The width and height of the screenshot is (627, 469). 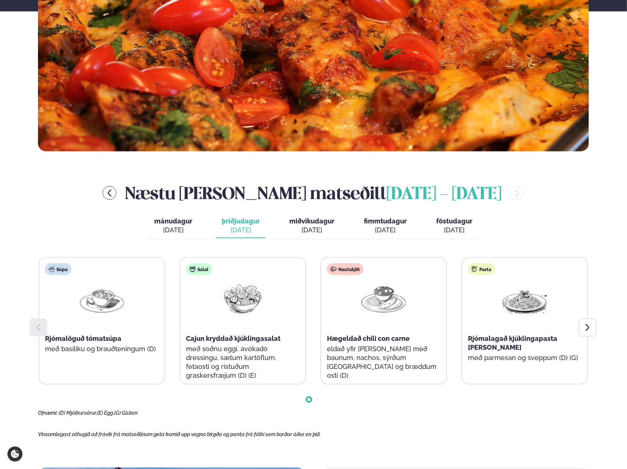 What do you see at coordinates (48, 413) in the screenshot?
I see `span: Ofnæmi:` at bounding box center [48, 413].